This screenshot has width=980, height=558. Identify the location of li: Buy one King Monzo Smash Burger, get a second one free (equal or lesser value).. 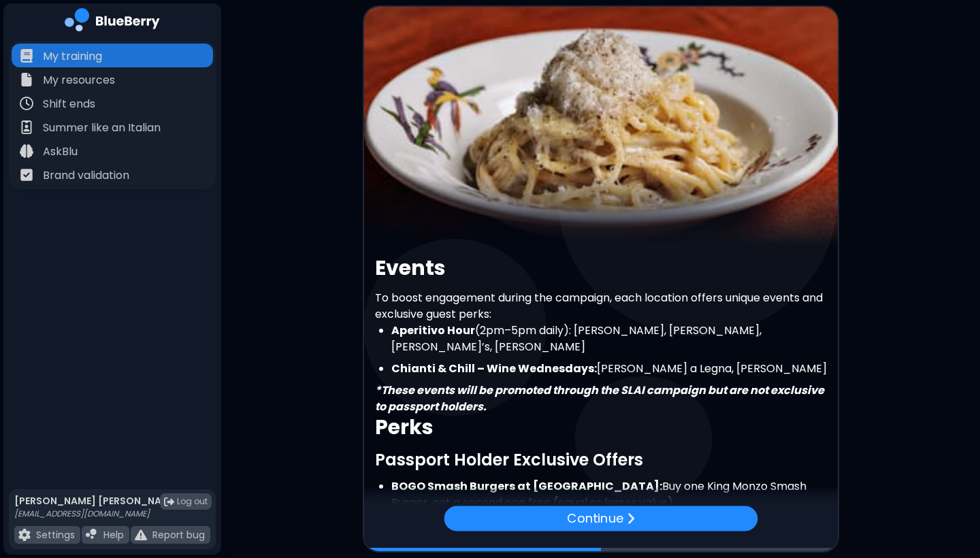
(609, 494).